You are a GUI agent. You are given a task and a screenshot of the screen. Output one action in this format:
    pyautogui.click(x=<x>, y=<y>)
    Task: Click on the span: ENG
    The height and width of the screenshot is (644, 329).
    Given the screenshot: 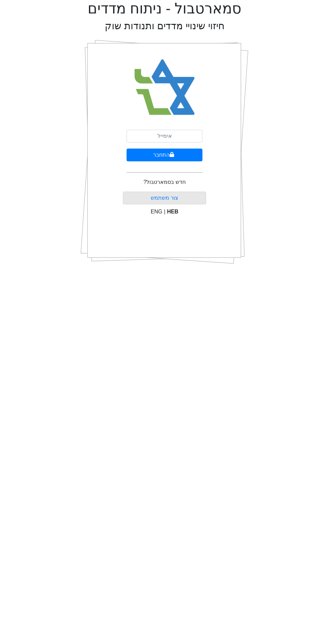 What is the action you would take?
    pyautogui.click(x=157, y=212)
    